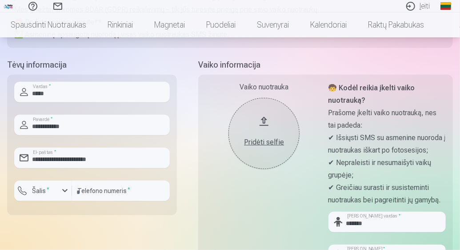 Image resolution: width=460 pixels, height=250 pixels. What do you see at coordinates (221, 25) in the screenshot?
I see `a: Puodeliai` at bounding box center [221, 25].